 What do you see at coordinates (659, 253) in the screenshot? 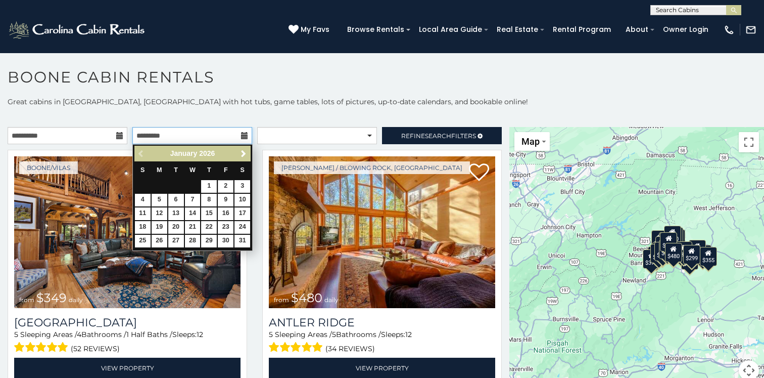
I see `div: $325` at bounding box center [659, 253].